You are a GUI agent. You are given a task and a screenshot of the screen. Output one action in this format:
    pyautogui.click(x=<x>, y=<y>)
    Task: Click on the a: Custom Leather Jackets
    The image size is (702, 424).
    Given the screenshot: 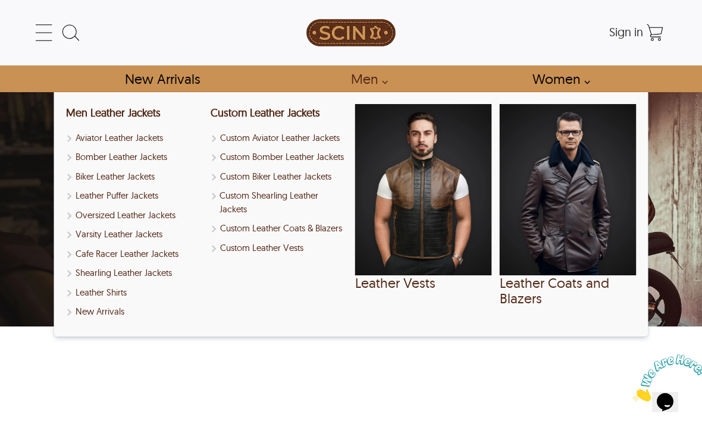 What is the action you would take?
    pyautogui.click(x=266, y=113)
    